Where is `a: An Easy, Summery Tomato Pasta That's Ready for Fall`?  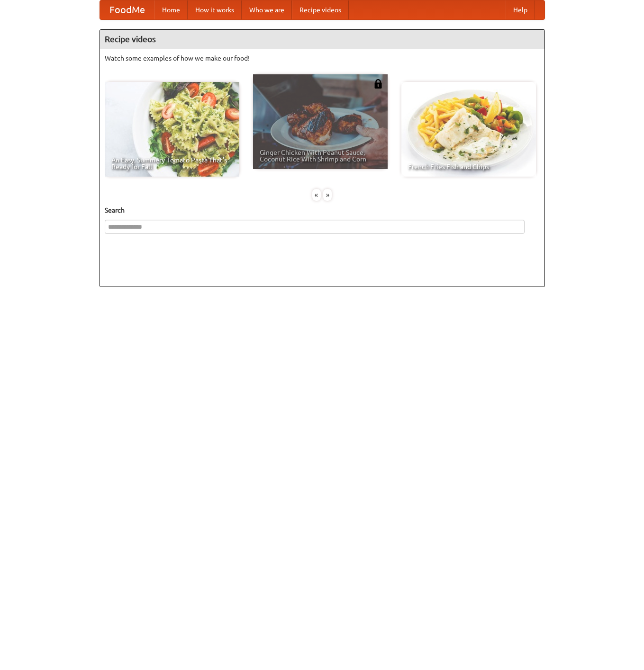 a: An Easy, Summery Tomato Pasta That's Ready for Fall is located at coordinates (172, 129).